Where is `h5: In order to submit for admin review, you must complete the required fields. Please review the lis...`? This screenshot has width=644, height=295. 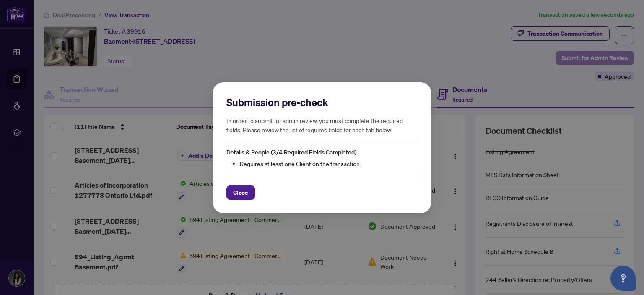
h5: In order to submit for admin review, you must complete the required fields. Please review the lis... is located at coordinates (322, 125).